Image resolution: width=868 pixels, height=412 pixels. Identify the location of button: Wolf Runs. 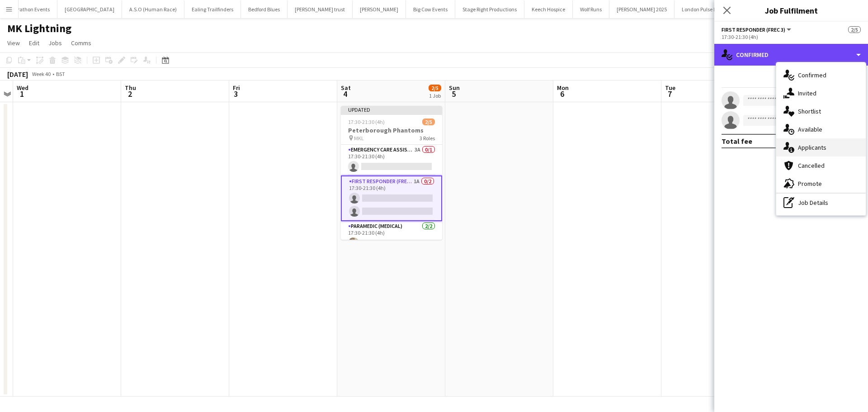
(591, 9).